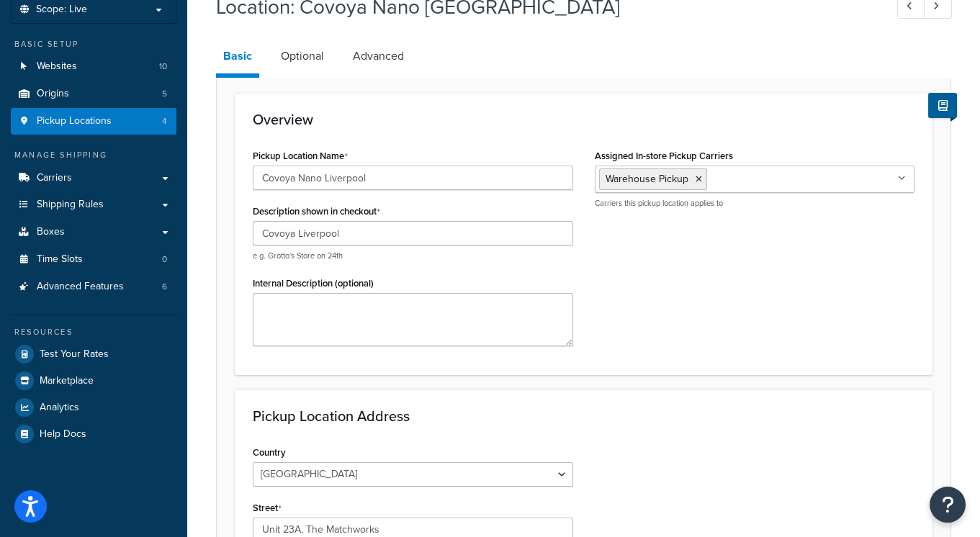  I want to click on span: Marketplace, so click(66, 381).